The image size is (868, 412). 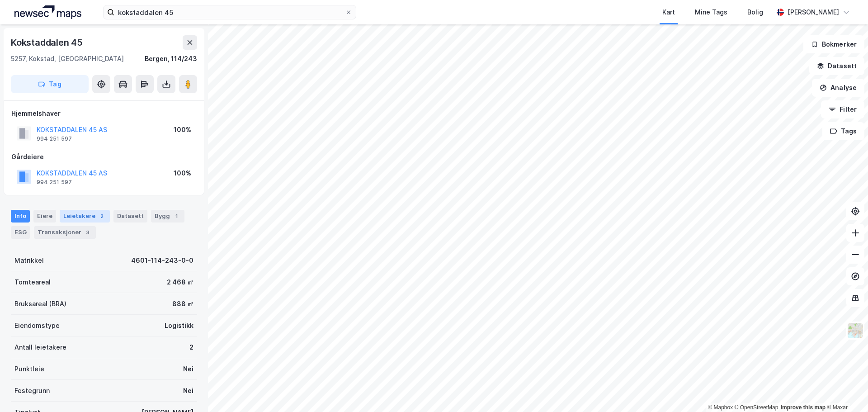 What do you see at coordinates (50, 84) in the screenshot?
I see `button: Tag` at bounding box center [50, 84].